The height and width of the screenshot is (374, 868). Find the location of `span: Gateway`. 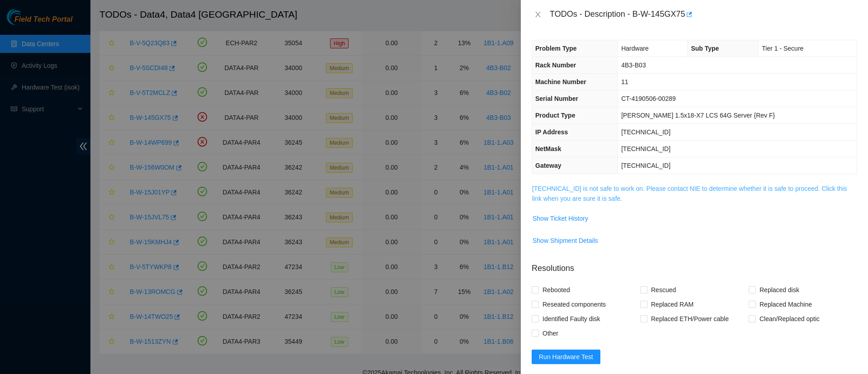

span: Gateway is located at coordinates (549, 166).